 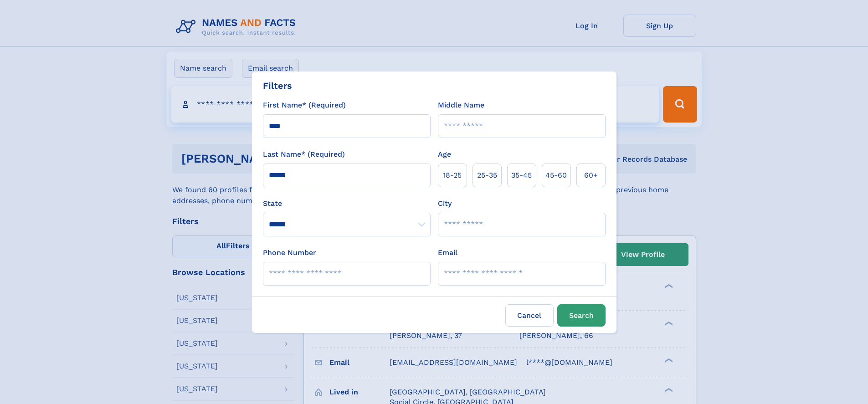 I want to click on label: Phone Number, so click(x=289, y=253).